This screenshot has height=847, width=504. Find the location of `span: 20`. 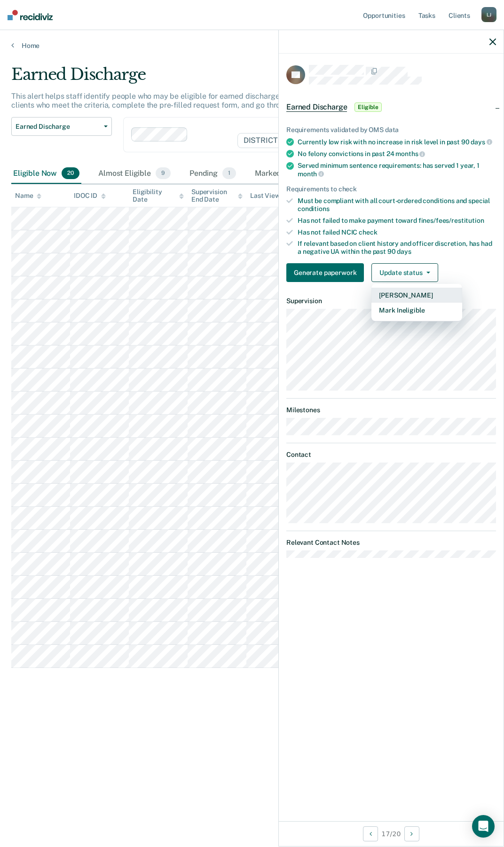

span: 20 is located at coordinates (70, 174).